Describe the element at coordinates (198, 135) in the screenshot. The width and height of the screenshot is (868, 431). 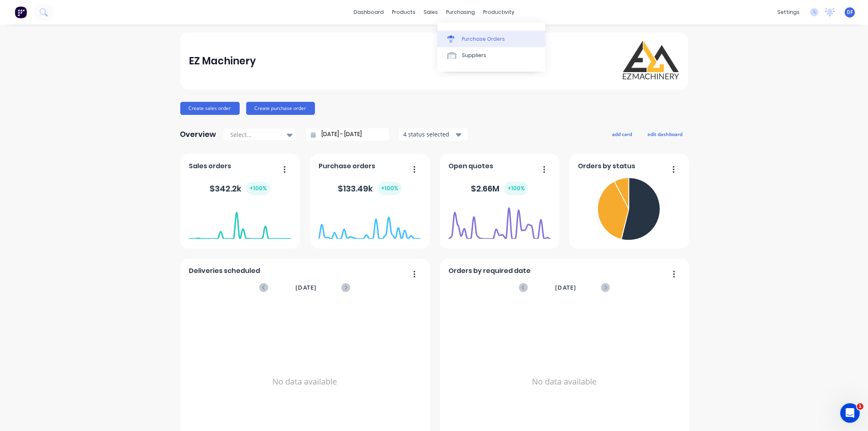
I see `div: Overview` at that location.